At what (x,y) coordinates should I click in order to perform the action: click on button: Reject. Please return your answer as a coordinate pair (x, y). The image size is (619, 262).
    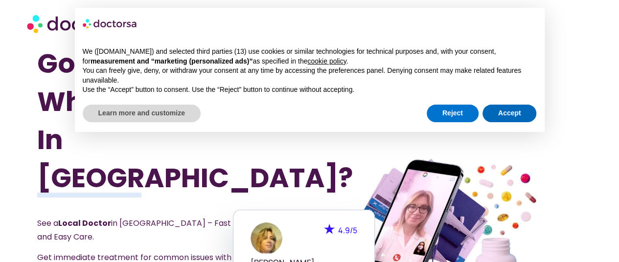
    Looking at the image, I should click on (453, 114).